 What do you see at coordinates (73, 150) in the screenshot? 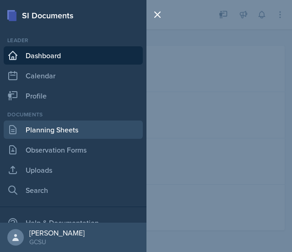
I see `a: Observation Forms` at bounding box center [73, 150].